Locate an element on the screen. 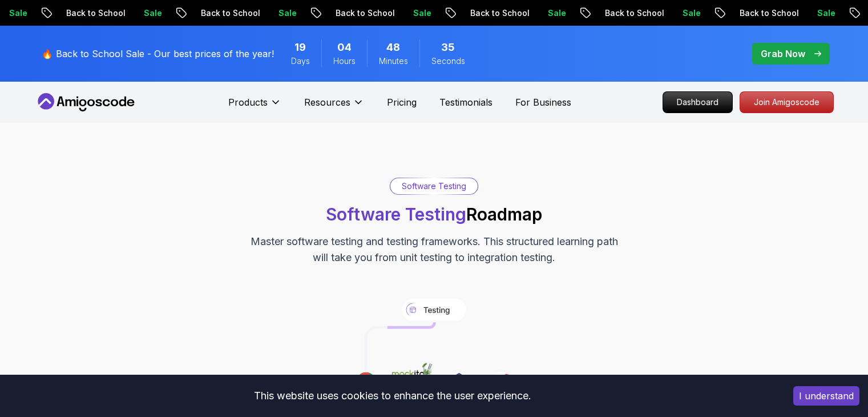 The height and width of the screenshot is (417, 868). p: Dashboard is located at coordinates (697, 102).